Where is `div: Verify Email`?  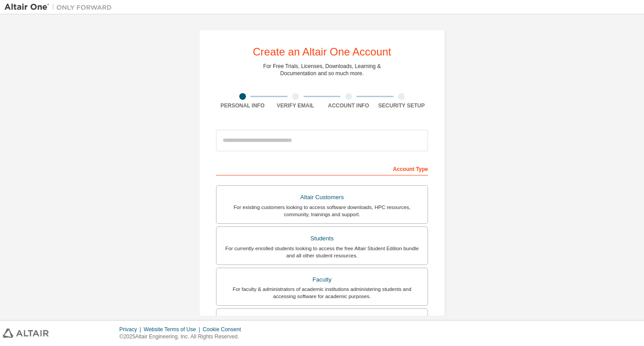
div: Verify Email is located at coordinates (296, 106).